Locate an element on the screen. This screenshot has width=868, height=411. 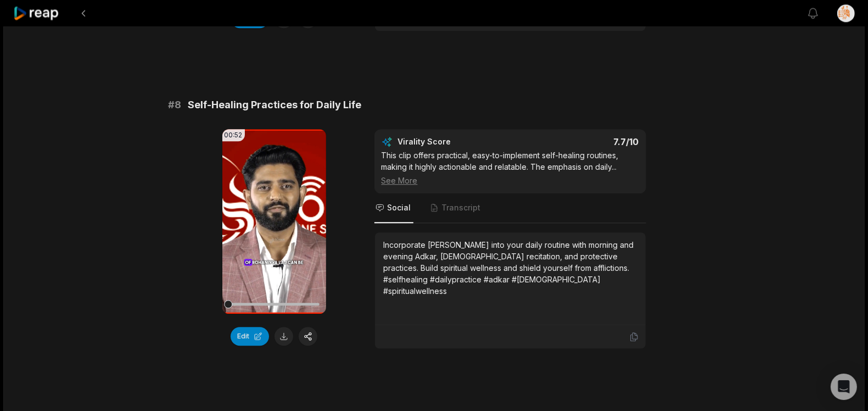
div: 7.7 /10 is located at coordinates (580, 141).